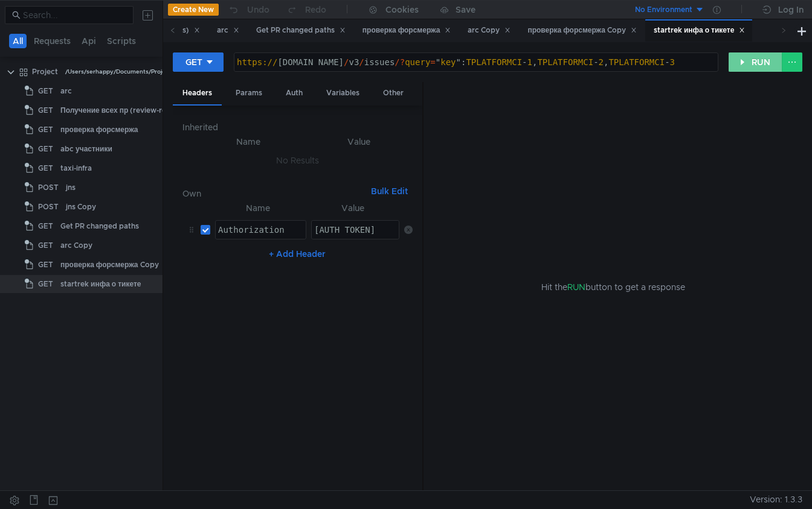  I want to click on div: No Environment, so click(663, 9).